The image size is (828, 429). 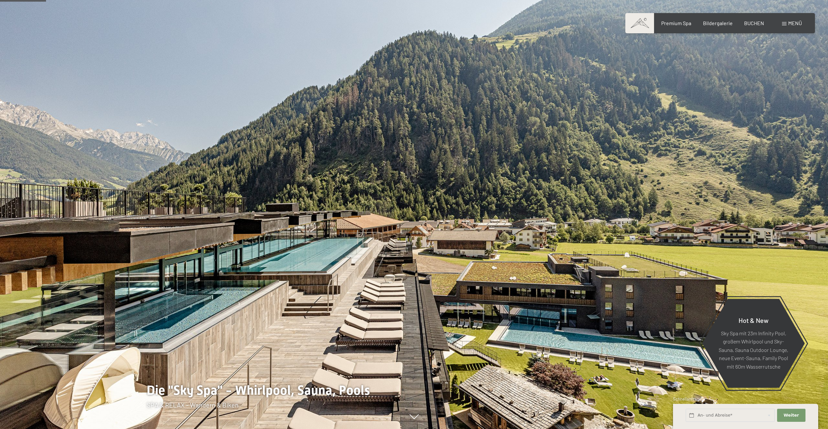 What do you see at coordinates (718, 23) in the screenshot?
I see `a: Bildergalerie` at bounding box center [718, 23].